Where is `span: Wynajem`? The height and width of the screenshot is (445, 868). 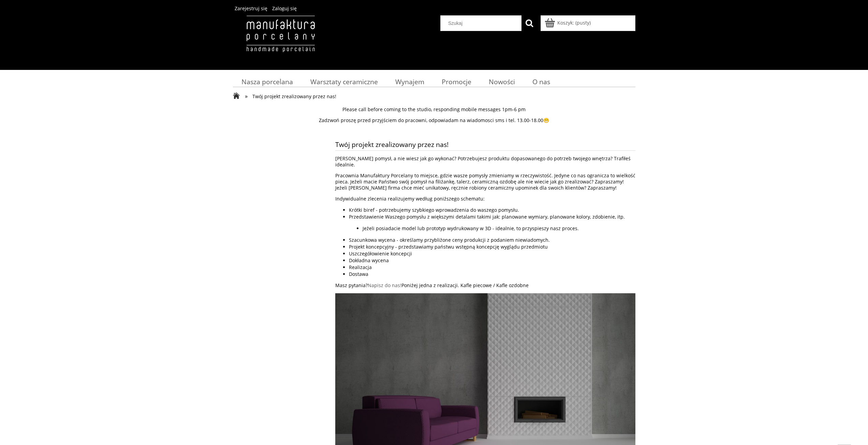 span: Wynajem is located at coordinates (410, 82).